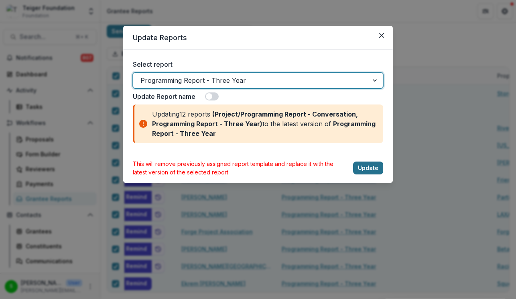 This screenshot has width=516, height=299. What do you see at coordinates (258, 38) in the screenshot?
I see `header: Update Reports` at bounding box center [258, 38].